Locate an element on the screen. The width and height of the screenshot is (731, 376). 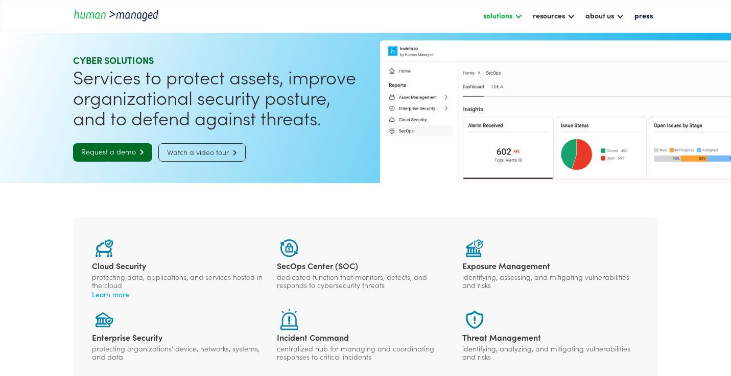
div: identifying, assessing, and mitigating vulnerabilities and risks is located at coordinates (551, 281).